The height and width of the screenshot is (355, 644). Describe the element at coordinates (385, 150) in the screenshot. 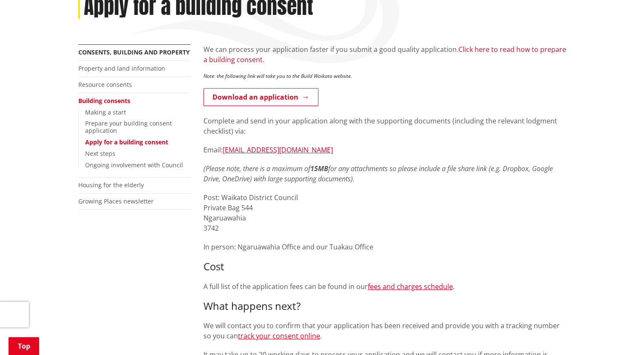

I see `p: Email:` at that location.